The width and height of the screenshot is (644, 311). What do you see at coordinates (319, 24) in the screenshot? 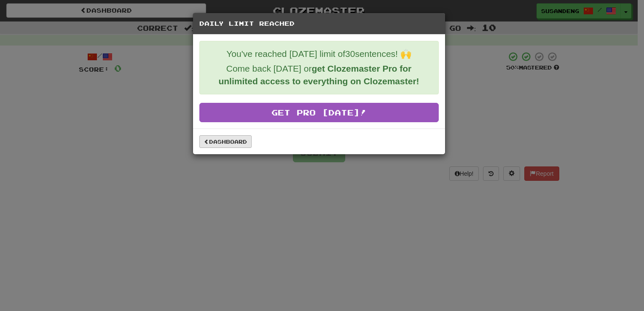
I see `h5: Daily Limit Reached` at bounding box center [319, 24].